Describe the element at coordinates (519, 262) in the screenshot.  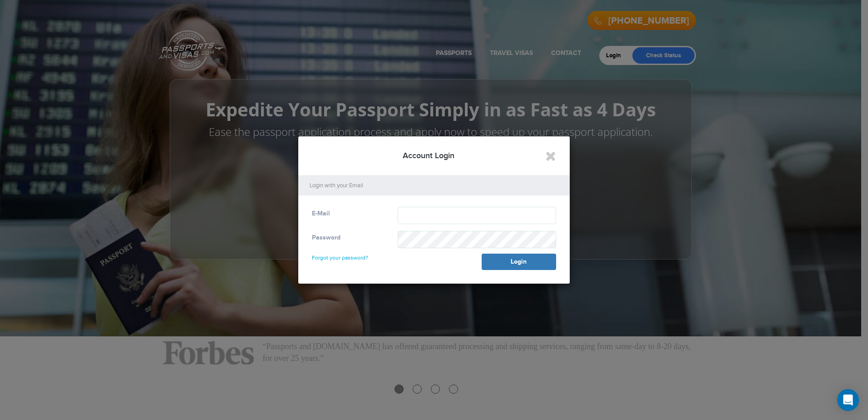
I see `button: Login` at that location.